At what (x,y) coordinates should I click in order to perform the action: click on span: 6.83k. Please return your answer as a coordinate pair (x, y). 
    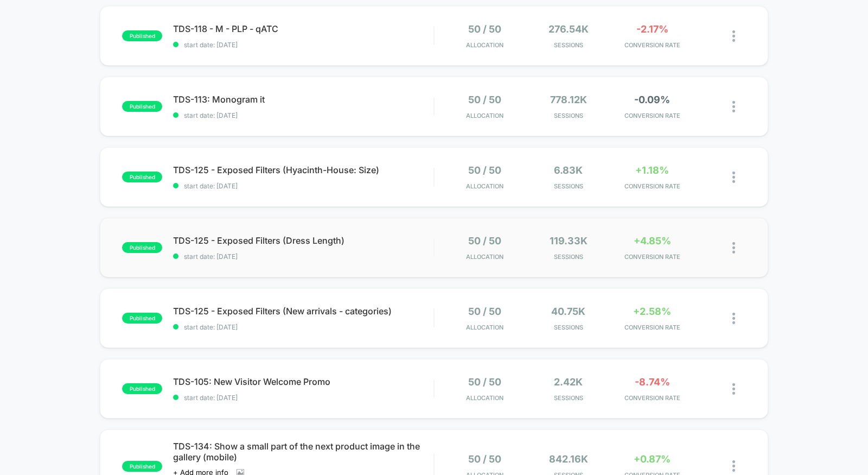
    Looking at the image, I should click on (568, 170).